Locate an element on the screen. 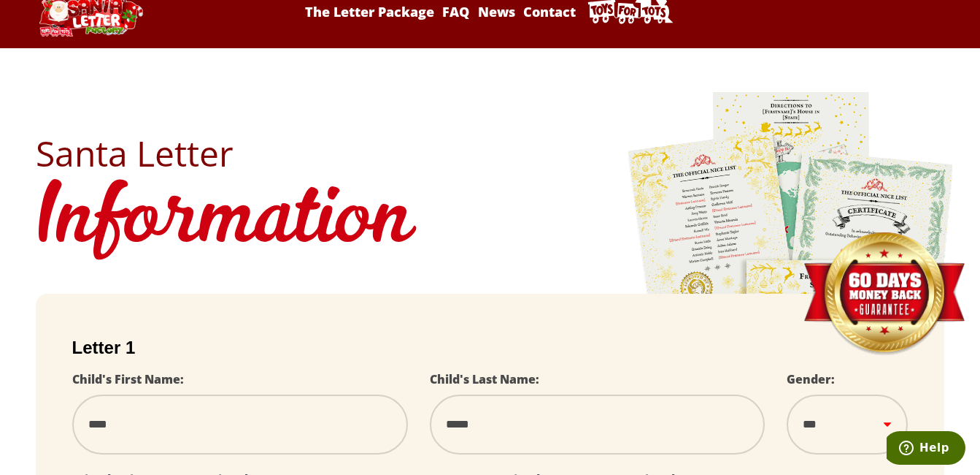 The height and width of the screenshot is (475, 980). h1: Information is located at coordinates (491, 221).